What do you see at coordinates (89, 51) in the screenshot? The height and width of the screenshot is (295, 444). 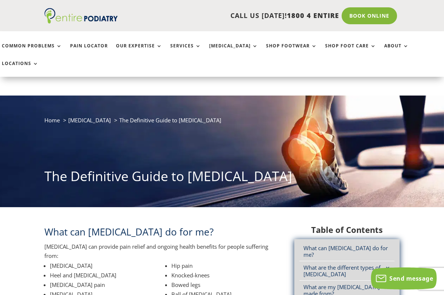 I see `a: Pain Locator` at bounding box center [89, 51].